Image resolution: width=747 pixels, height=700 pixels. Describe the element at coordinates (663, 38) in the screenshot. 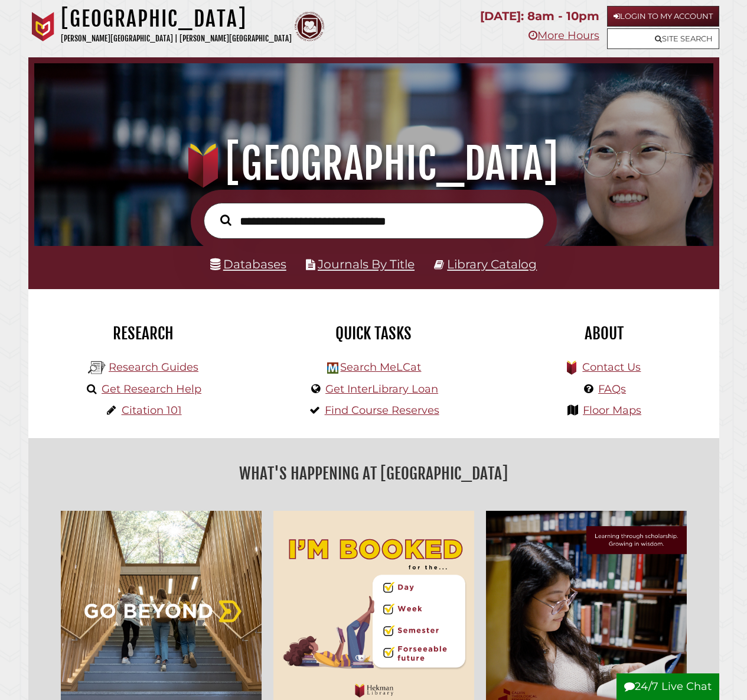

I see `a: Site Search` at that location.